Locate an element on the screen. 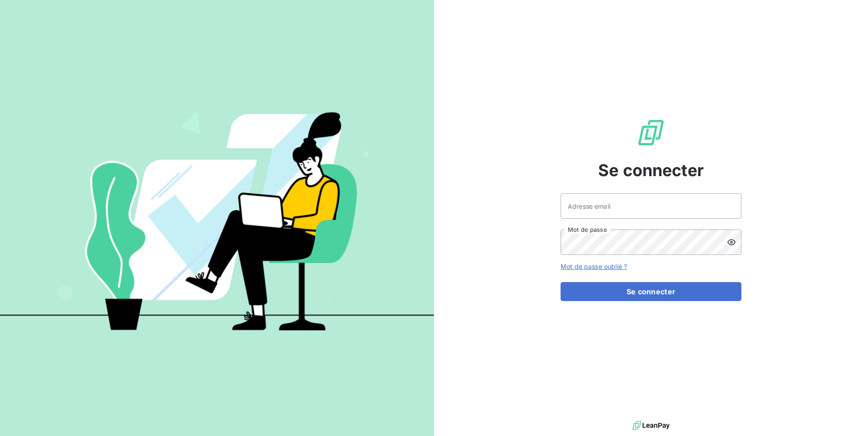 The height and width of the screenshot is (436, 868). input: placeholder is located at coordinates (651, 206).